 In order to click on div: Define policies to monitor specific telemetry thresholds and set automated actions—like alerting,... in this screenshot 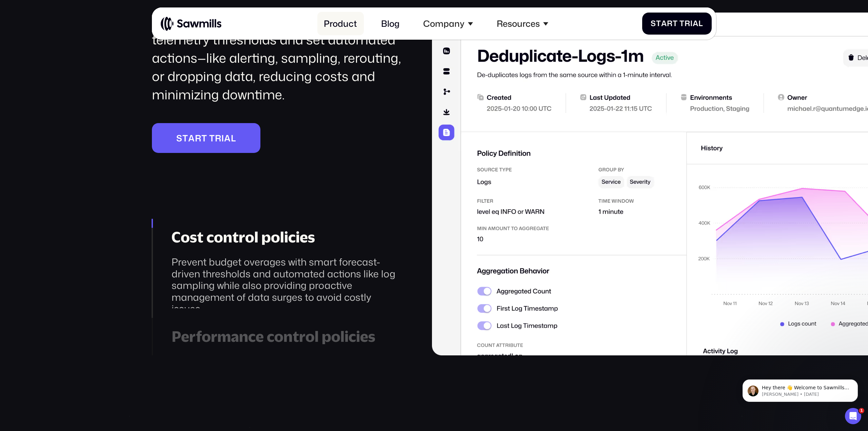, I will do `click(277, 58)`.